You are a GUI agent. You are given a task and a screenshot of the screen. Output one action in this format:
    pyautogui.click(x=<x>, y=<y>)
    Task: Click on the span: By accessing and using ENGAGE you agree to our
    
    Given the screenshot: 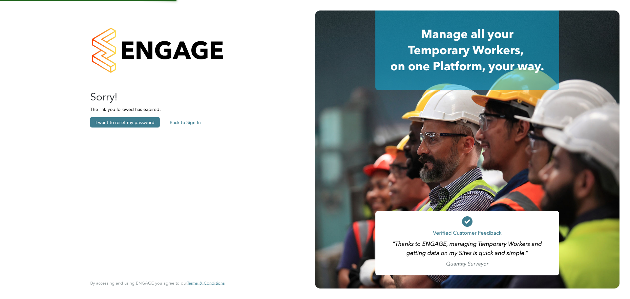 What is the action you would take?
    pyautogui.click(x=158, y=283)
    